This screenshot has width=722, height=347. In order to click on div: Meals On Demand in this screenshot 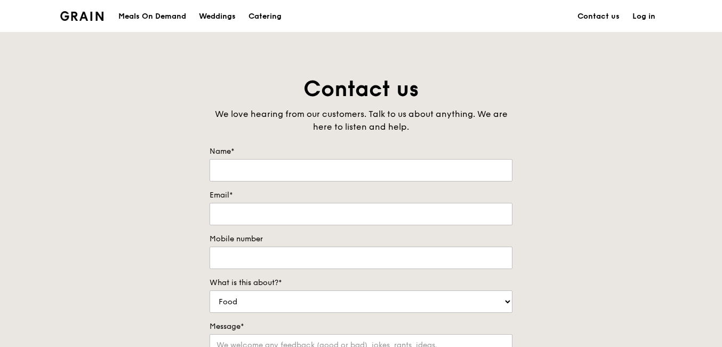, I will do `click(152, 17)`.